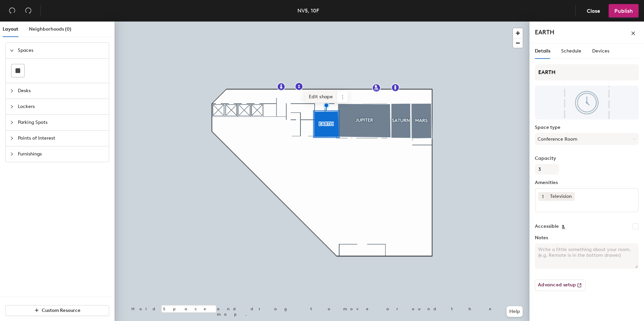 Image resolution: width=644 pixels, height=321 pixels. I want to click on span: expanded, so click(12, 50).